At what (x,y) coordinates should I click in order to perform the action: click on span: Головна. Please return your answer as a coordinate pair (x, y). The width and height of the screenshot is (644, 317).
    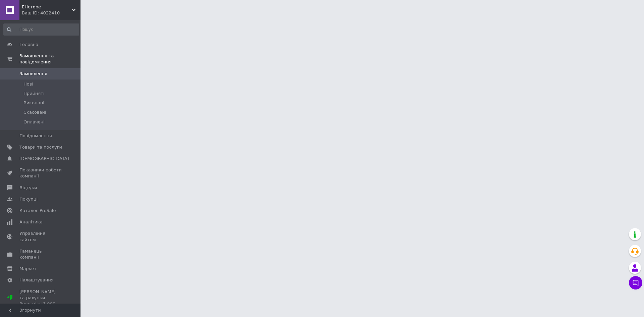
    Looking at the image, I should click on (29, 45).